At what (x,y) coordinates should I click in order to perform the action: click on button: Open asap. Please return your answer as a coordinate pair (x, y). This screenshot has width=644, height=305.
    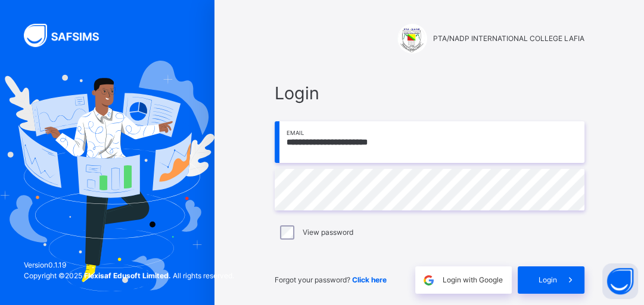
    Looking at the image, I should click on (619, 281).